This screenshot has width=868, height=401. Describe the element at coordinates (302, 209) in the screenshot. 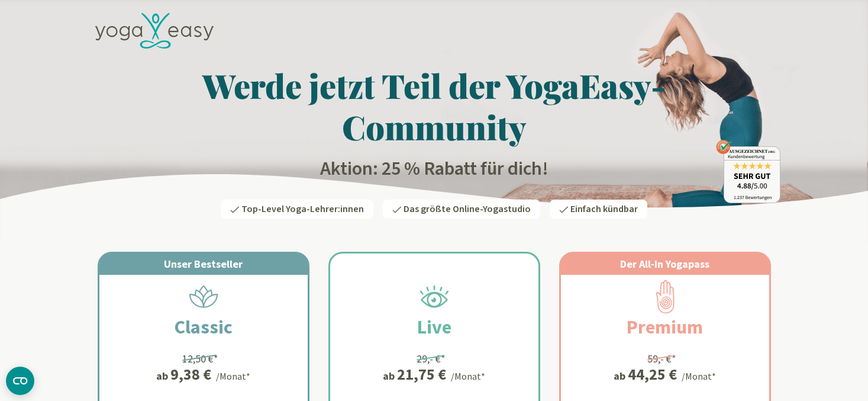

I see `span: Top-Level Yoga-Lehrer:innen` at that location.